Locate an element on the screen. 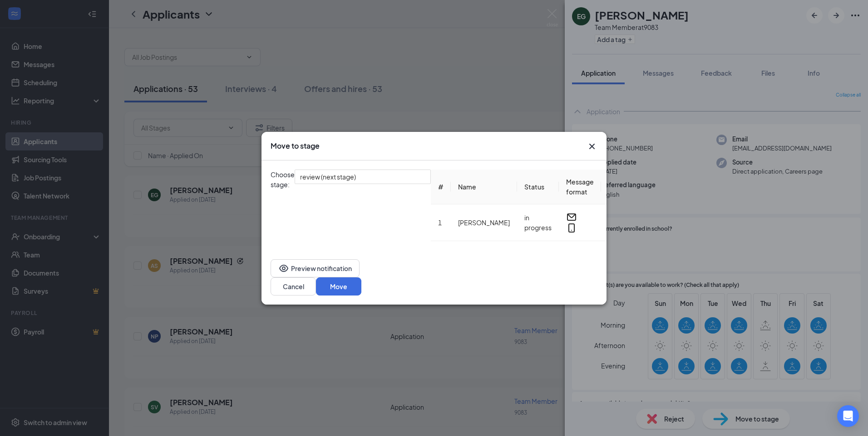  svg: MobileSms is located at coordinates (571, 228).